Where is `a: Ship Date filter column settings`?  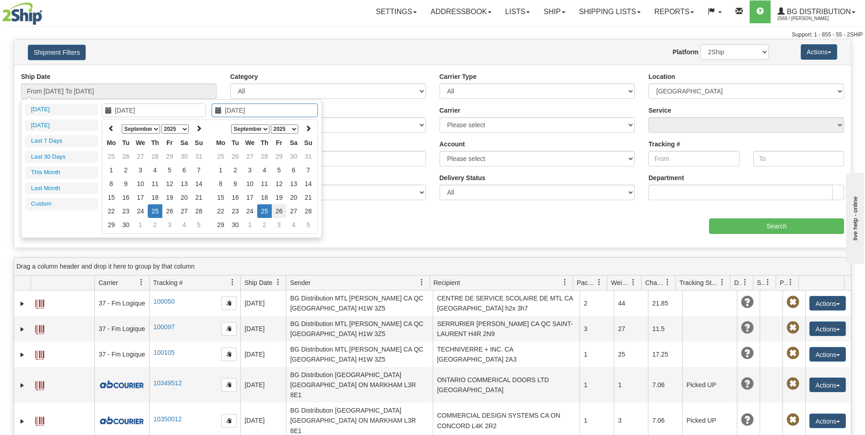 a: Ship Date filter column settings is located at coordinates (278, 282).